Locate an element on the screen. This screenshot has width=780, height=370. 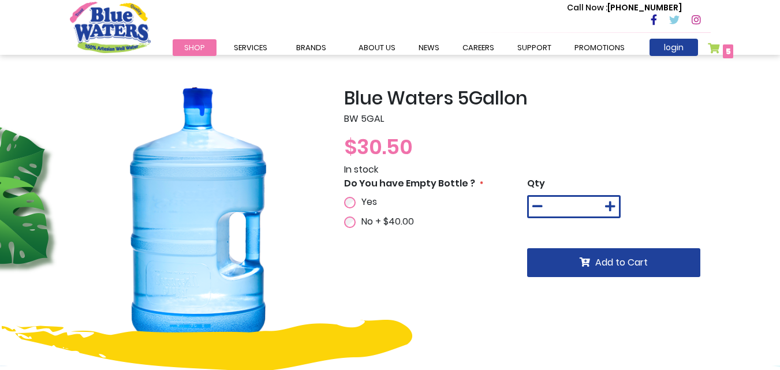
span: Qty is located at coordinates (536, 183).